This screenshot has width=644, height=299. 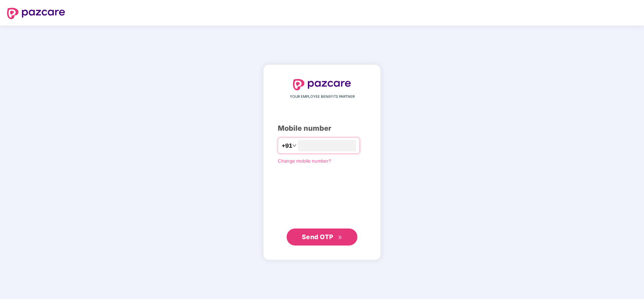 What do you see at coordinates (287, 146) in the screenshot?
I see `span: +91` at bounding box center [287, 146].